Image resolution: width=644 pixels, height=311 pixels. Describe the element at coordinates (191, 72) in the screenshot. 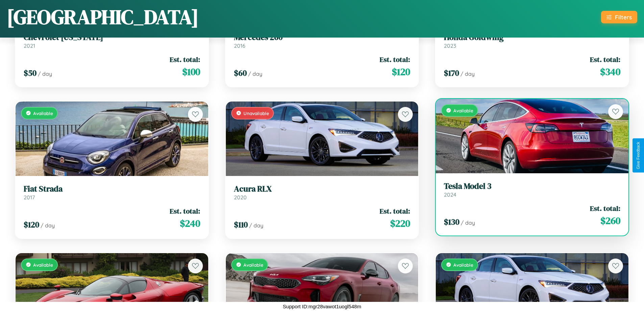

I see `span: $ 100` at that location.